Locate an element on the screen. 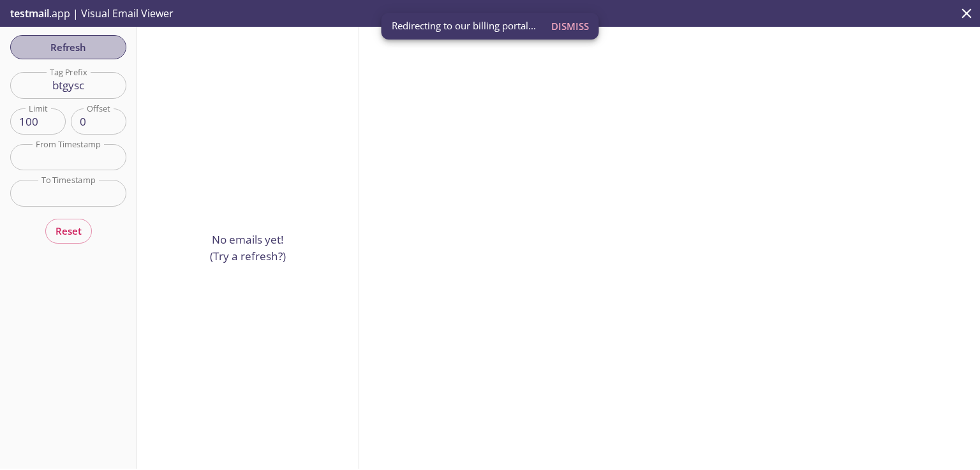  span: Redirecting to our billing portal... is located at coordinates (464, 25).